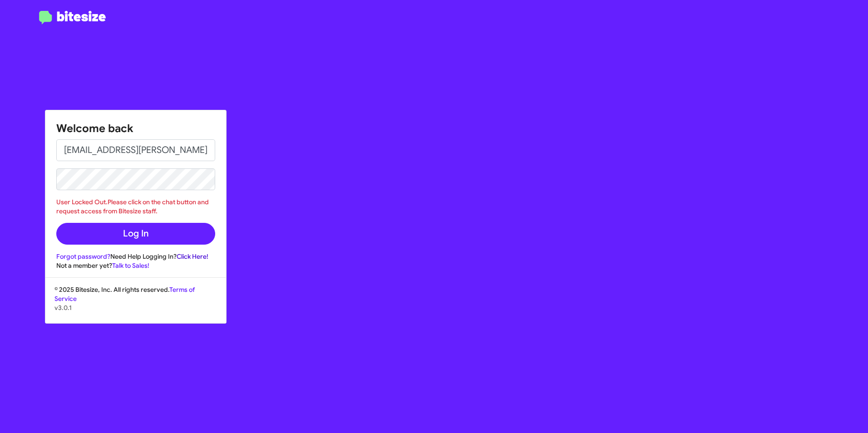  I want to click on a: Talk to Sales!, so click(130, 266).